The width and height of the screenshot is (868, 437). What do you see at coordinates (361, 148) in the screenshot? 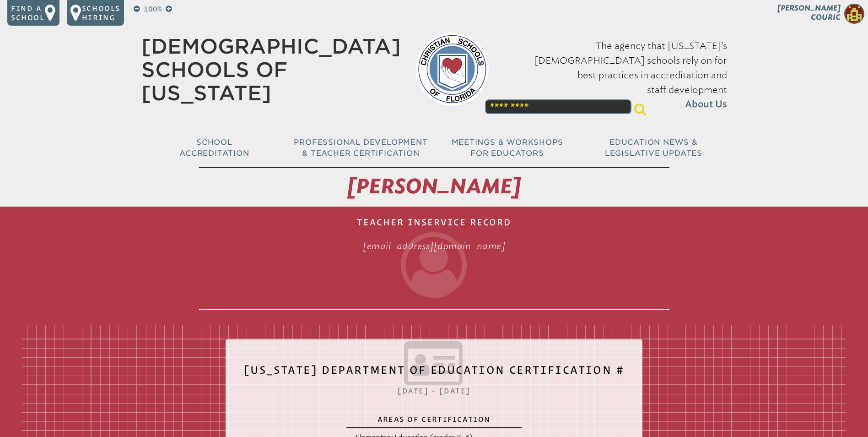
I see `span: Professional Development & Teacher Certification` at bounding box center [361, 148].